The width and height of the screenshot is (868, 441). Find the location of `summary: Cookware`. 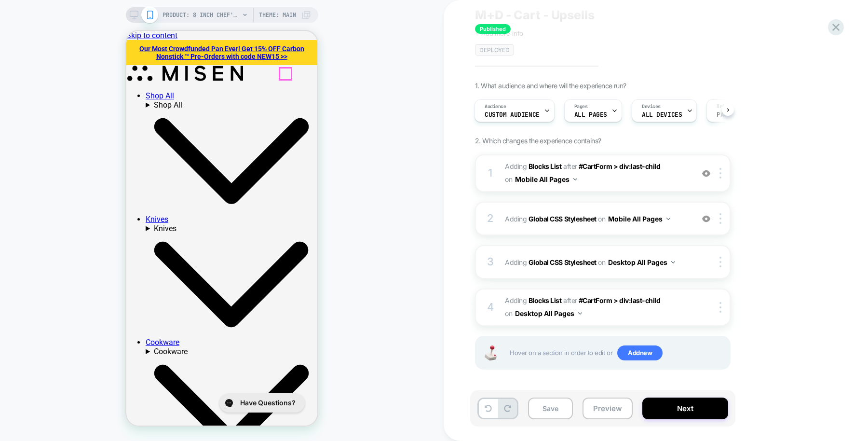

summary: Cookware is located at coordinates (105, 373).